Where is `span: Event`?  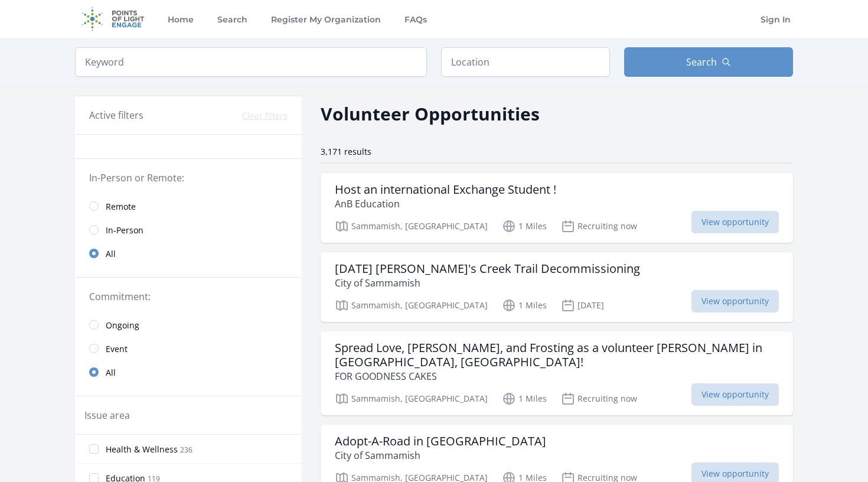
span: Event is located at coordinates (116, 349).